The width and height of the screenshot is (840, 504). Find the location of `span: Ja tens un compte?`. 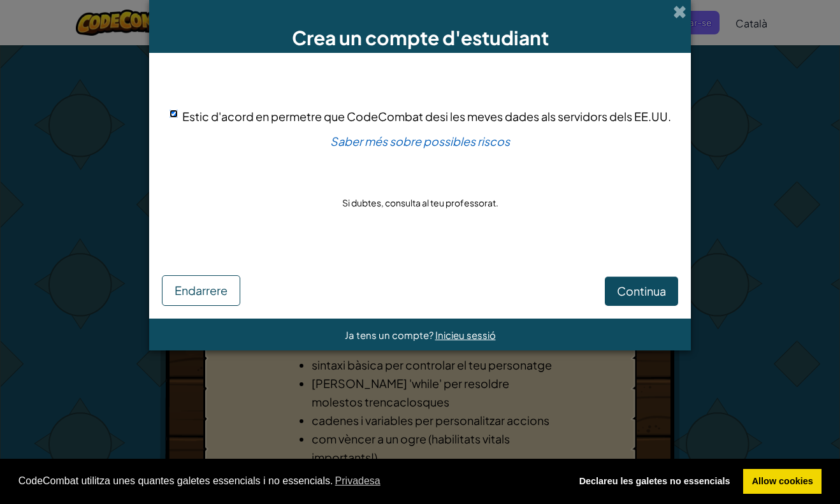

span: Ja tens un compte? is located at coordinates (390, 335).